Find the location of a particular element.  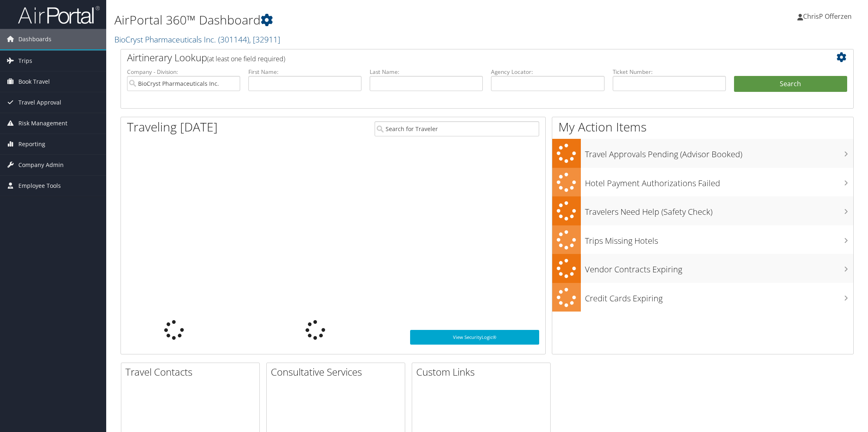

input: Search for Traveler is located at coordinates (457, 129).